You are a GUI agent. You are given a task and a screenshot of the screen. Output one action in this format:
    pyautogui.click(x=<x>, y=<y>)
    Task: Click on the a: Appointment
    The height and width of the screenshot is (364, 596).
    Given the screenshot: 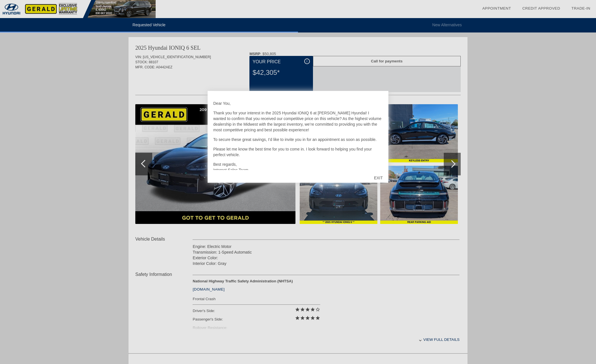 What is the action you would take?
    pyautogui.click(x=496, y=8)
    